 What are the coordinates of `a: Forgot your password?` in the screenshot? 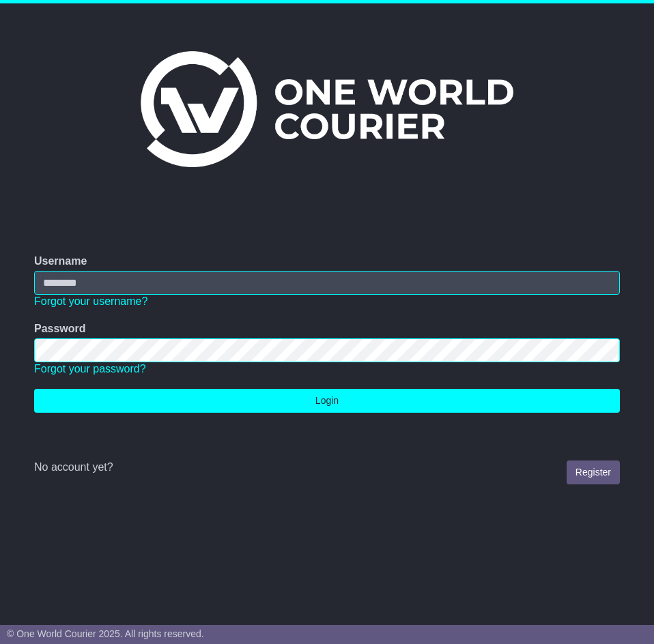 It's located at (90, 368).